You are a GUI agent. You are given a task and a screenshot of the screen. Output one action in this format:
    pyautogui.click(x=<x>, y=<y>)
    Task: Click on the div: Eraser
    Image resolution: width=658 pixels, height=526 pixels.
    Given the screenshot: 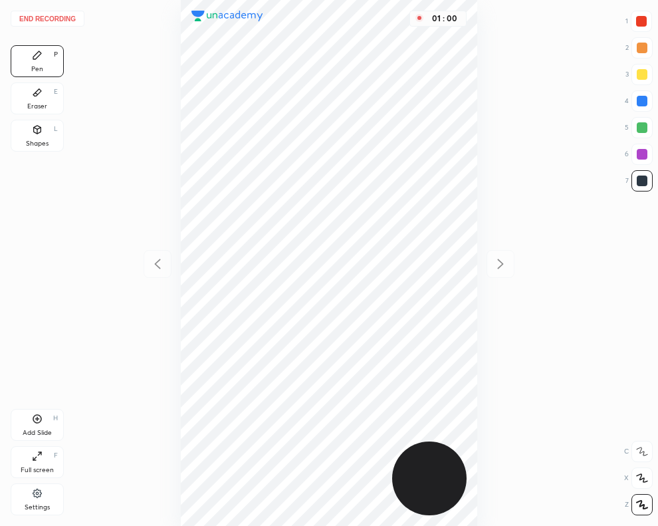 What is the action you would take?
    pyautogui.click(x=37, y=106)
    